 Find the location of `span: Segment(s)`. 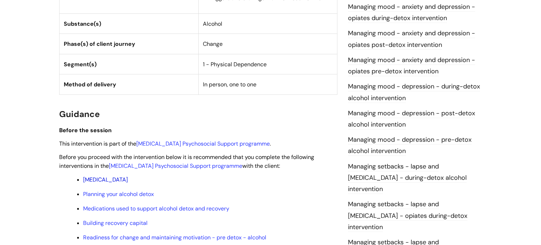

span: Segment(s) is located at coordinates (80, 64).